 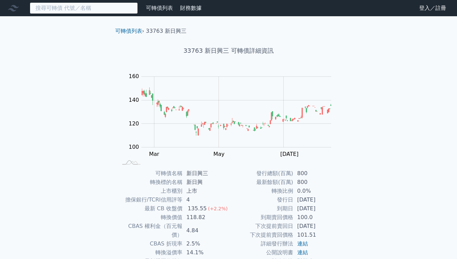 I want to click on td: 4.84, so click(x=206, y=231).